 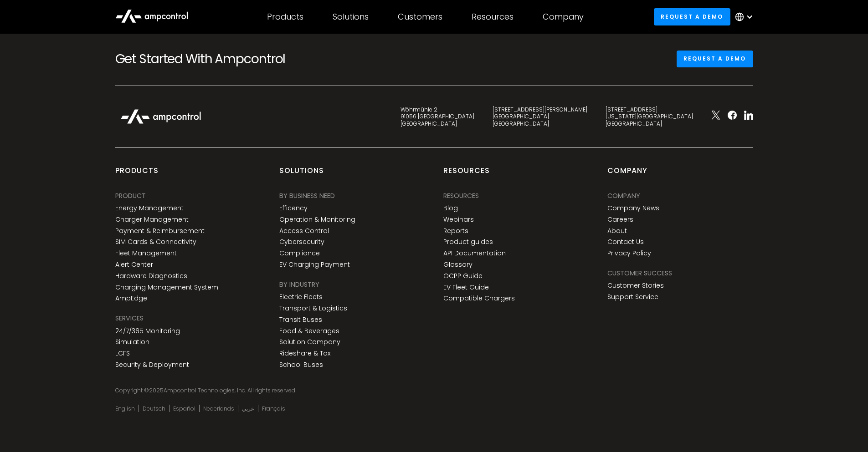 I want to click on a: عربي, so click(x=248, y=408).